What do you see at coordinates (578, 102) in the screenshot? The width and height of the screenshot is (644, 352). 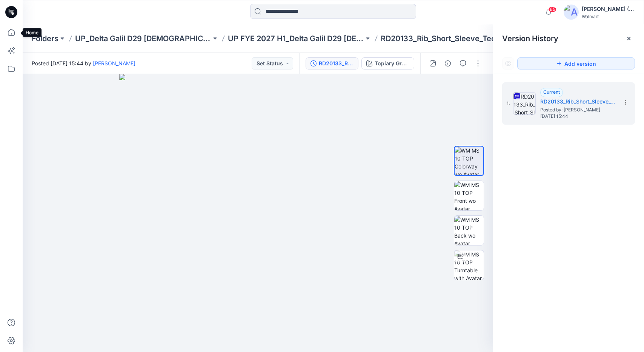 I see `h5: RD20133_Rib_Short_Sleeve_Tee_Shirt` at bounding box center [578, 102].